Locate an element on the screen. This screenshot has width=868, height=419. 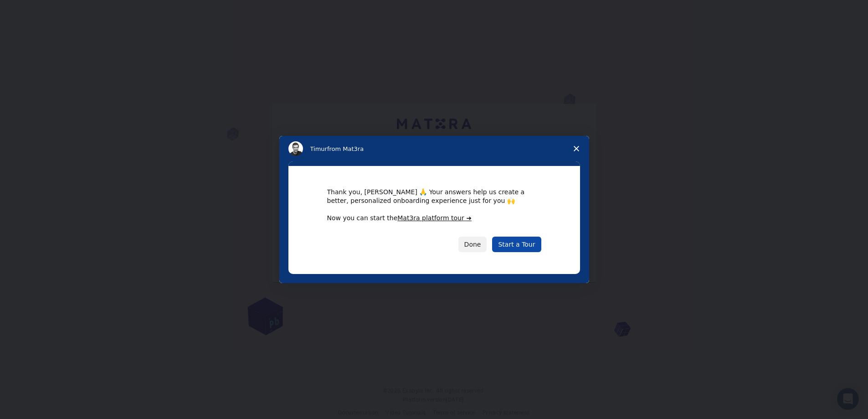
span: Timur is located at coordinates (318, 149).